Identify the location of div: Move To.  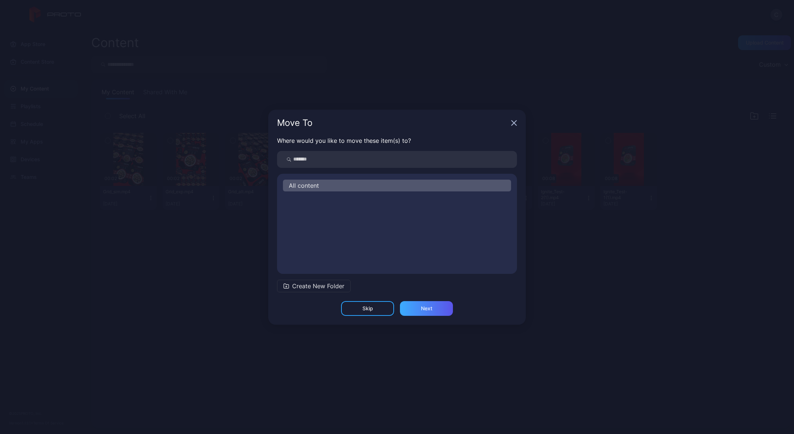
(393, 123).